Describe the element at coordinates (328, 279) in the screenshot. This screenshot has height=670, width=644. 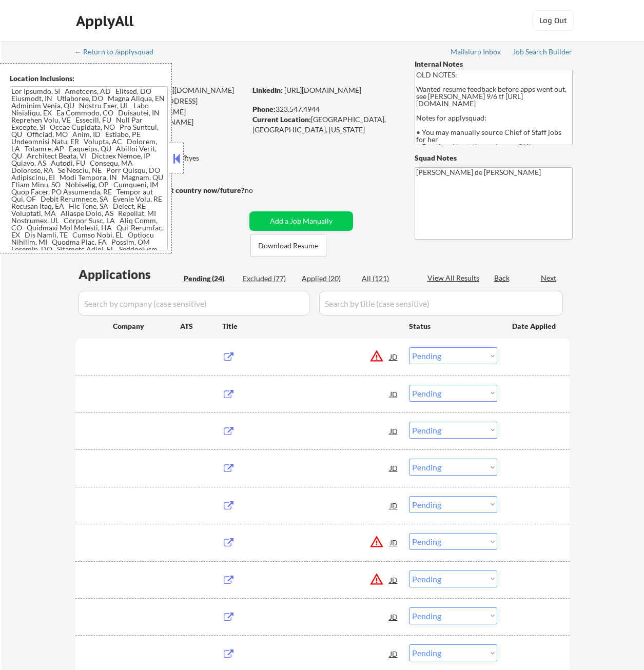
I see `div: Applied (20)` at that location.